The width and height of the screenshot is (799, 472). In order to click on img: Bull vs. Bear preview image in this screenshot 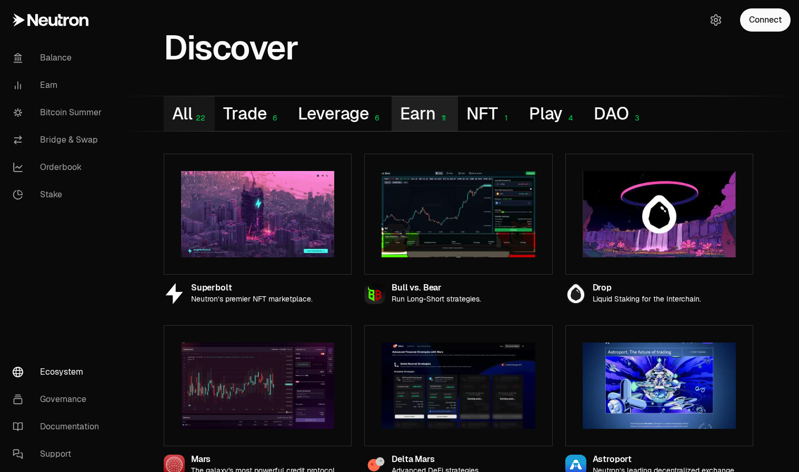, I will do `click(458, 214)`.